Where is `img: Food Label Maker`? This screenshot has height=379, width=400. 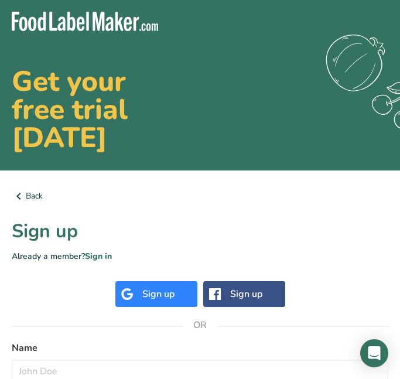 img: Food Label Maker is located at coordinates (85, 21).